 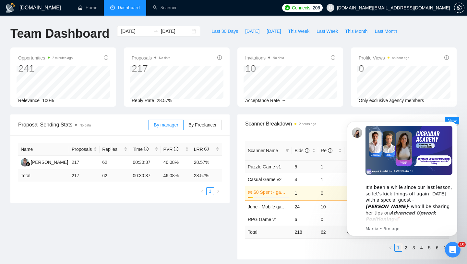 I want to click on span: Profile Views, so click(x=384, y=58).